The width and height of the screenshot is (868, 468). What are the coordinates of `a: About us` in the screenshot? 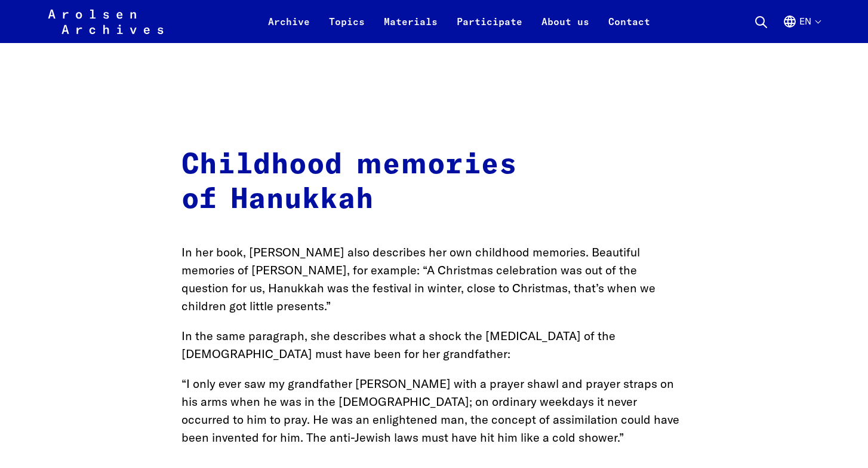 It's located at (565, 29).